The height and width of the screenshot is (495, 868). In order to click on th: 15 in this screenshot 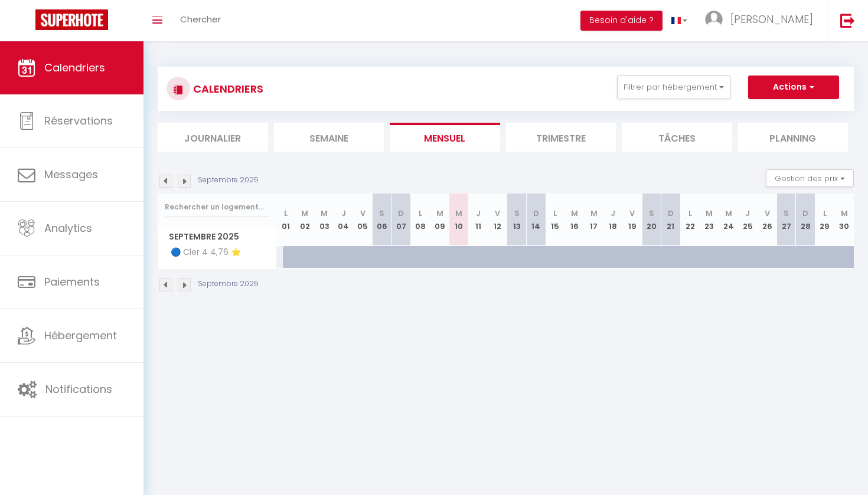, I will do `click(555, 219)`.